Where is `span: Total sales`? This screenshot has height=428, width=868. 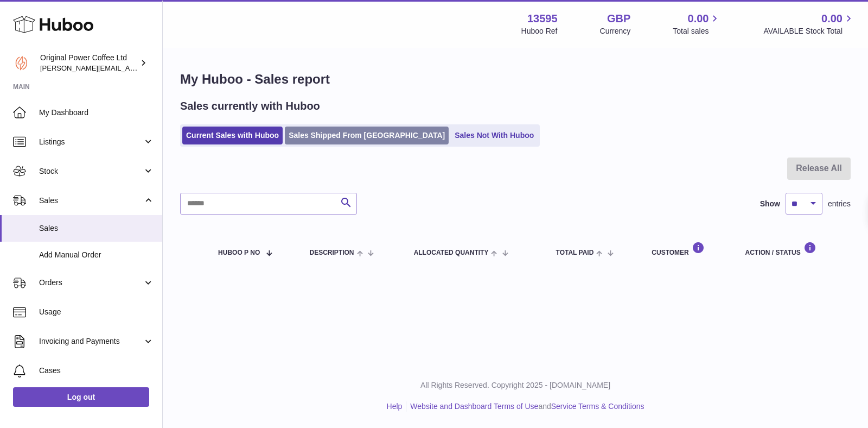
span: Total sales is located at coordinates (696, 31).